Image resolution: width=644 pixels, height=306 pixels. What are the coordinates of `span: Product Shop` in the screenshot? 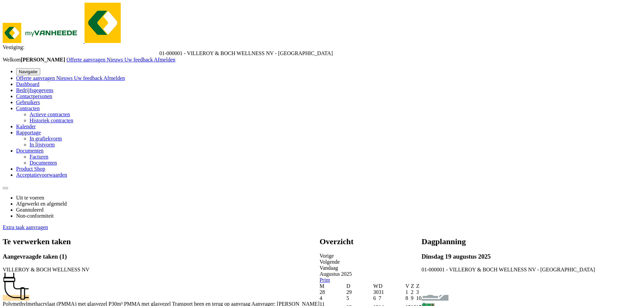 It's located at (30, 168).